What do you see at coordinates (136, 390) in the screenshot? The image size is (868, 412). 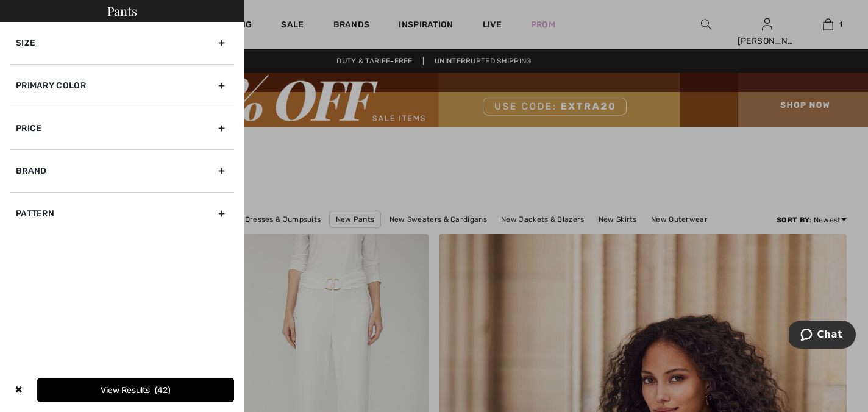 I see `button: View Results42` at bounding box center [136, 390].